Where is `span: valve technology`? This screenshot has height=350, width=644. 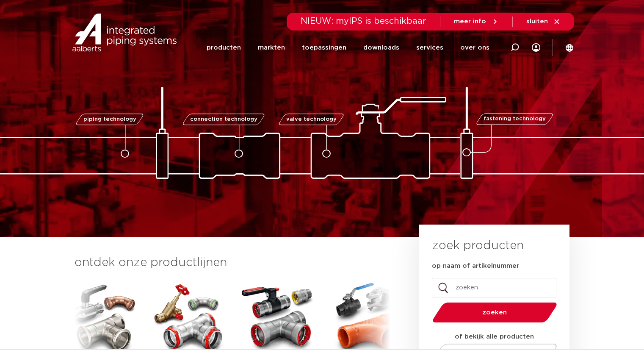 span: valve technology is located at coordinates (311, 119).